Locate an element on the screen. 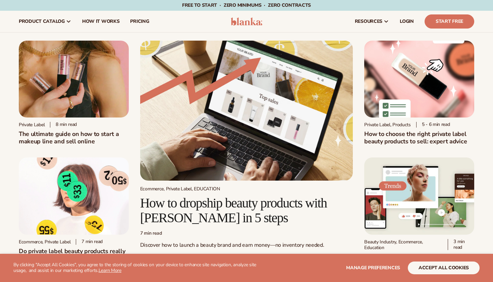 The image size is (493, 282). a: Private Label Beauty Products Click Private Label, Products 5 - 6 min readHow to choose the right... is located at coordinates (419, 93).